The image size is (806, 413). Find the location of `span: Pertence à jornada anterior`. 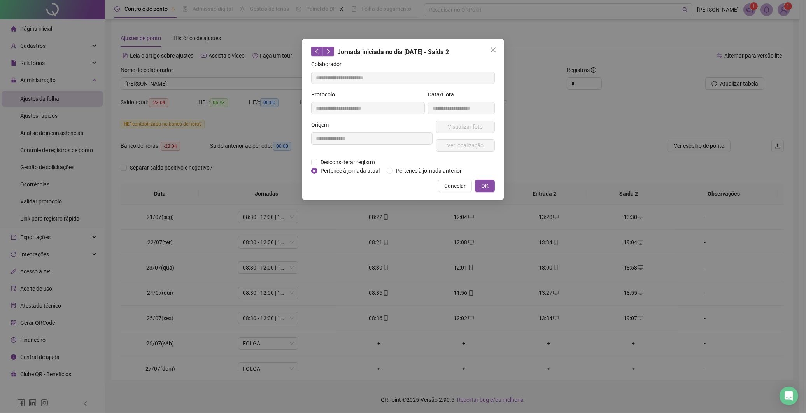

span: Pertence à jornada anterior is located at coordinates (429, 171).